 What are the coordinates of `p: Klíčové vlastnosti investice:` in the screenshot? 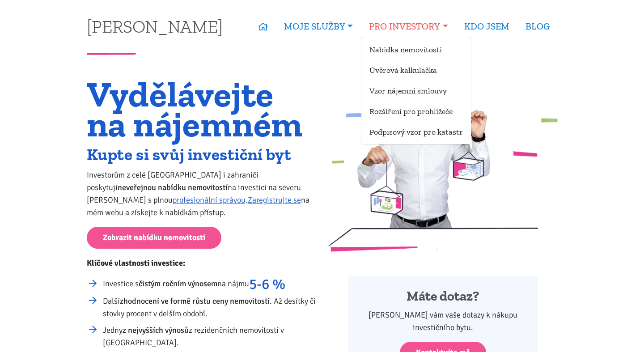 It's located at (201, 263).